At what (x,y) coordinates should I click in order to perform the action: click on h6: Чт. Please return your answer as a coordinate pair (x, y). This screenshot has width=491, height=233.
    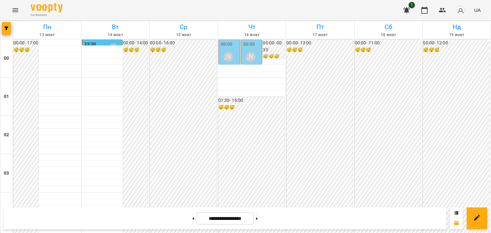
    Looking at the image, I should click on (252, 27).